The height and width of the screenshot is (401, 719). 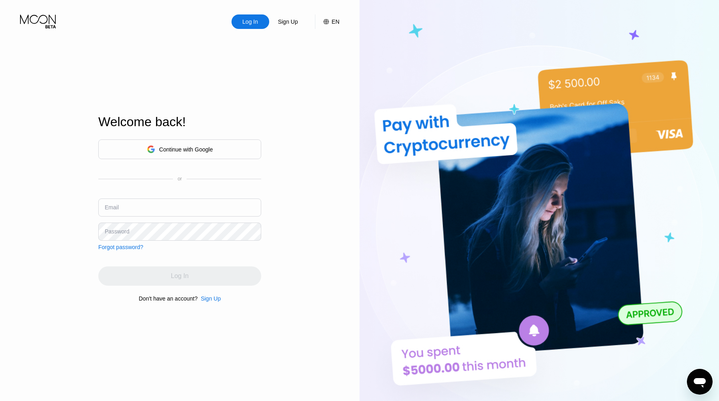 What do you see at coordinates (180, 179) in the screenshot?
I see `div: or` at bounding box center [180, 179].